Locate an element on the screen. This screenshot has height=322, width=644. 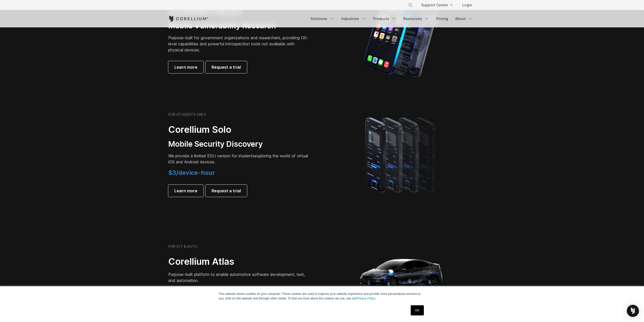
a: Corellium Home is located at coordinates (188, 19).